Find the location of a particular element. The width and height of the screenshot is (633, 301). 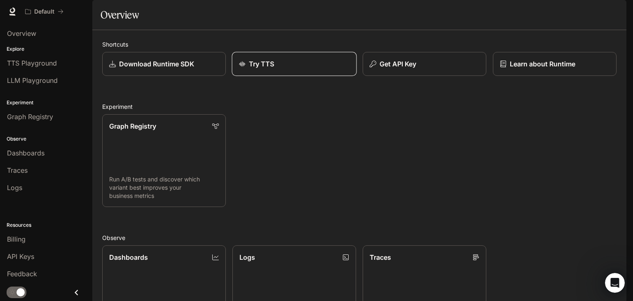

h2: Observe is located at coordinates (359, 237).